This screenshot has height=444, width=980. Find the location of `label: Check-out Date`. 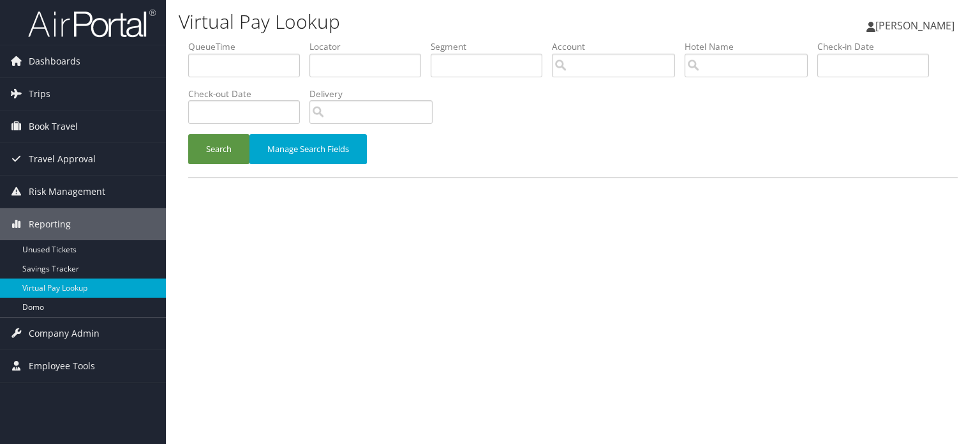

label: Check-out Date is located at coordinates (249, 94).